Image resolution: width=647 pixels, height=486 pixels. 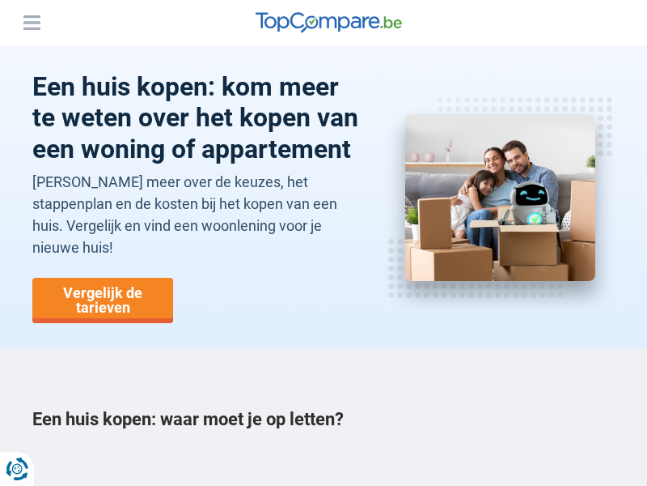 What do you see at coordinates (103, 300) in the screenshot?
I see `a: Vergelijk de tarieven` at bounding box center [103, 300].